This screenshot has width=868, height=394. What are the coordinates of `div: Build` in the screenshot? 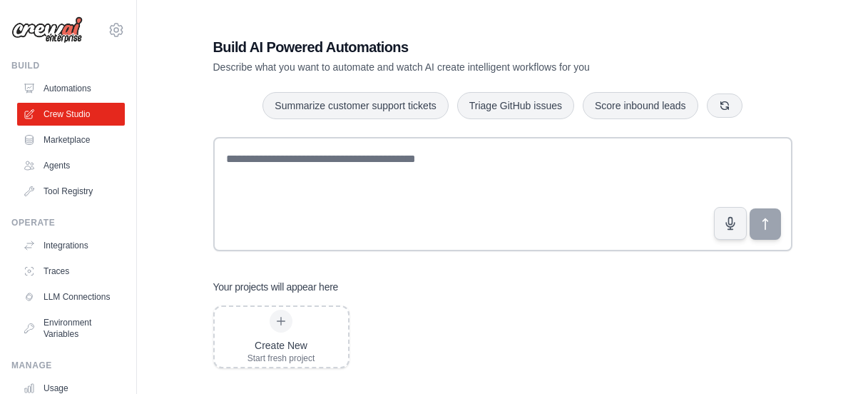 It's located at (68, 66).